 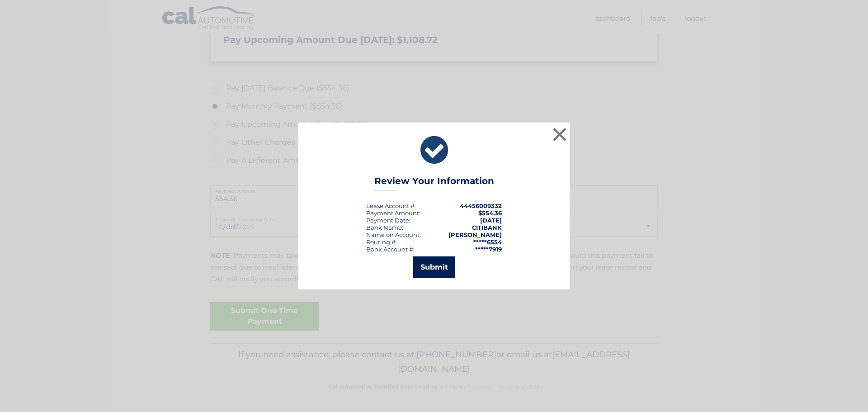 I want to click on div: Bank Account #:, so click(x=390, y=249).